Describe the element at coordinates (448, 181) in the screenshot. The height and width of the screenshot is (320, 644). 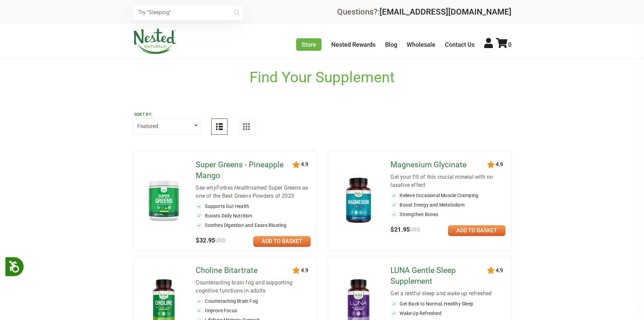
I see `div: Get your fill of this crucial mineral with no laxative effect` at that location.